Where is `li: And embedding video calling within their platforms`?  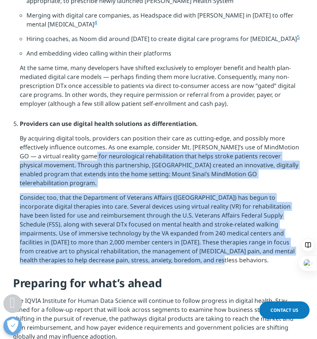 li: And embedding video calling within their platforms is located at coordinates (165, 56).